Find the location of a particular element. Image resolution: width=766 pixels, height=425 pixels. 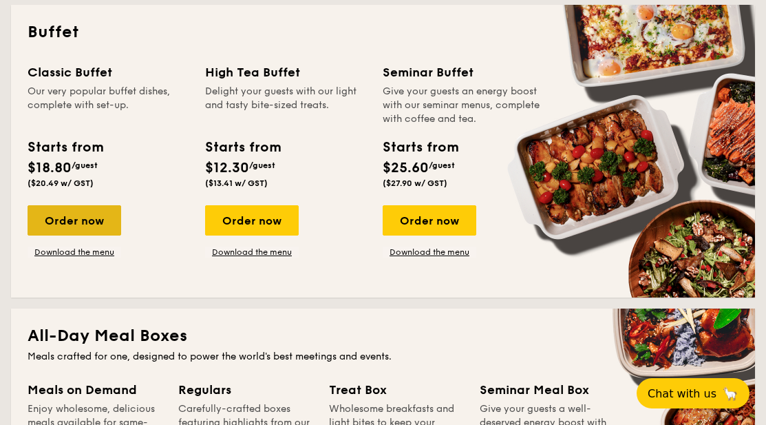

div: Regulars is located at coordinates (245, 390).